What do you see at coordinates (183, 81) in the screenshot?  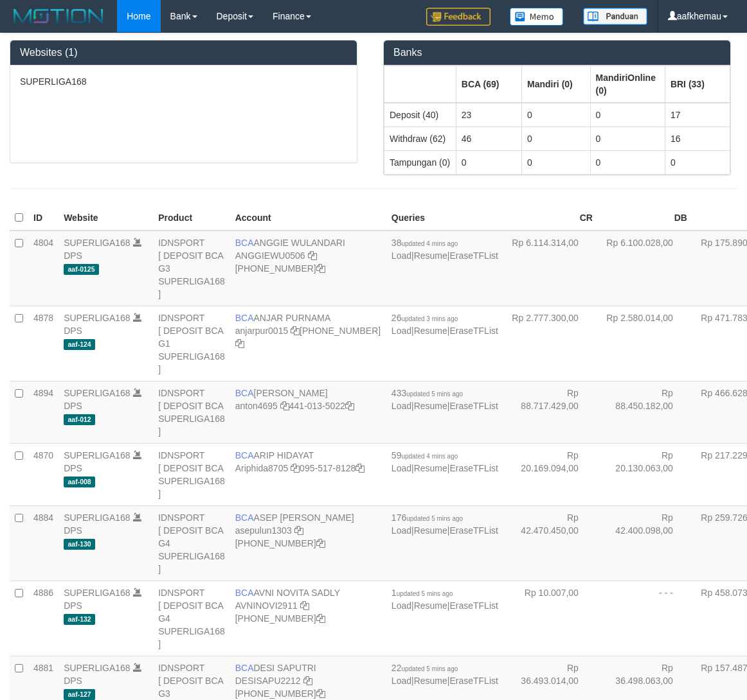 I see `p: SUPERLIGA168` at bounding box center [183, 81].